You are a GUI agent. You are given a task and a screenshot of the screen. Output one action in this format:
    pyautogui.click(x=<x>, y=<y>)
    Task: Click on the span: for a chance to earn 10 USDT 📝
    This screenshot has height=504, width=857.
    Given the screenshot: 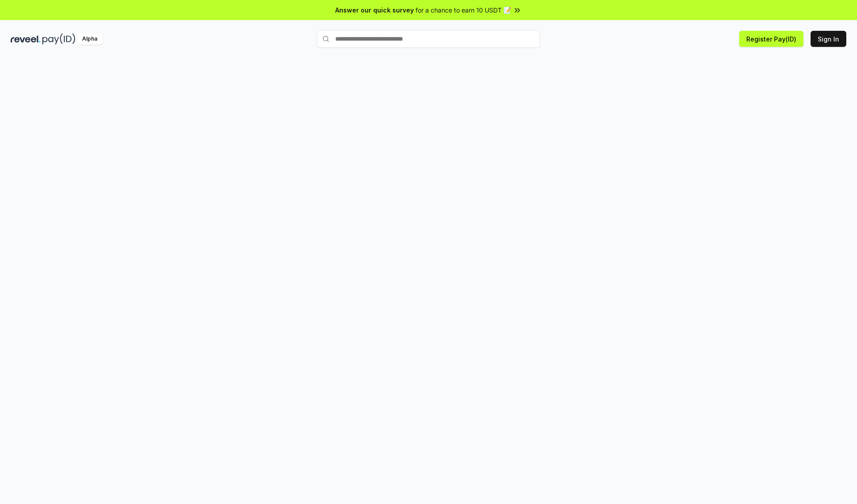 What is the action you would take?
    pyautogui.click(x=463, y=10)
    